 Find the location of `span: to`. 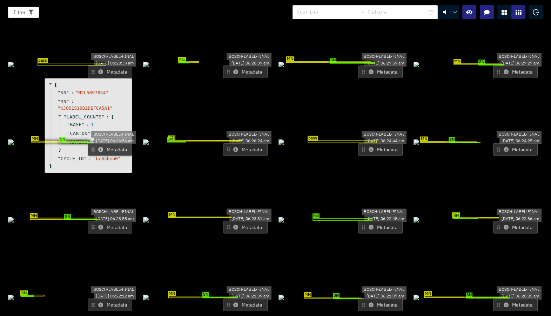

span: to is located at coordinates (362, 12).